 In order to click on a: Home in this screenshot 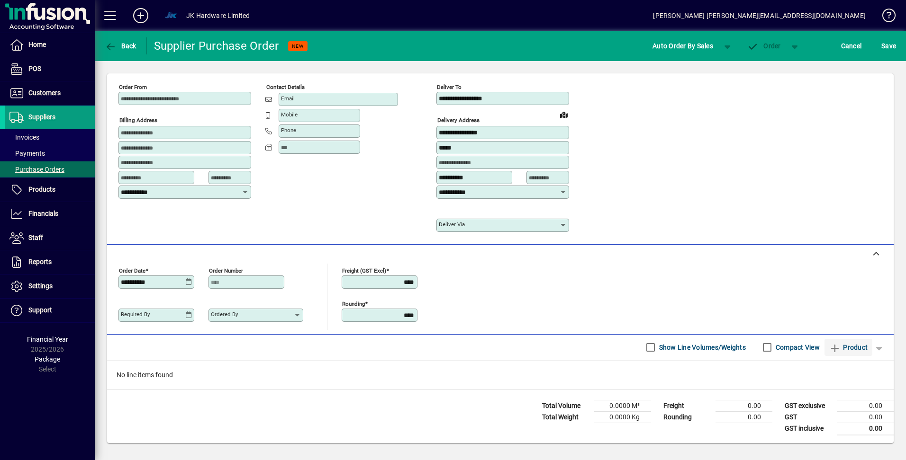, I will do `click(50, 45)`.